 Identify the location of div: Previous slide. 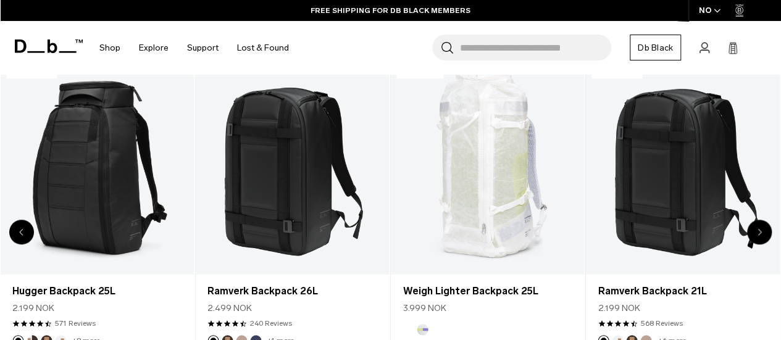
(22, 232).